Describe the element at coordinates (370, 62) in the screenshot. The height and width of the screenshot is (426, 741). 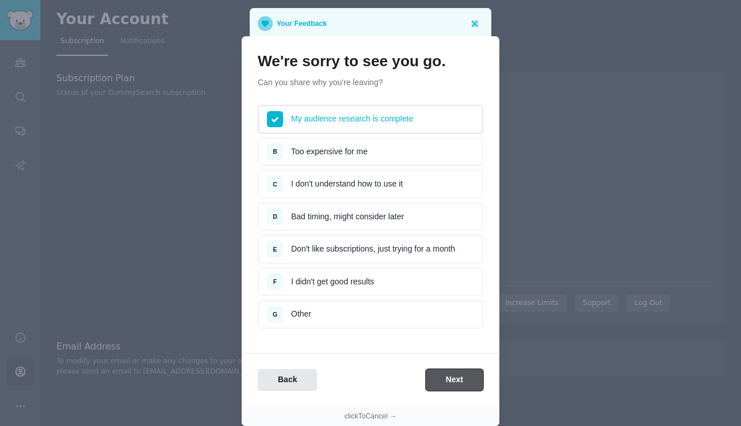
I see `h1: We're sorry to see you go.` at that location.